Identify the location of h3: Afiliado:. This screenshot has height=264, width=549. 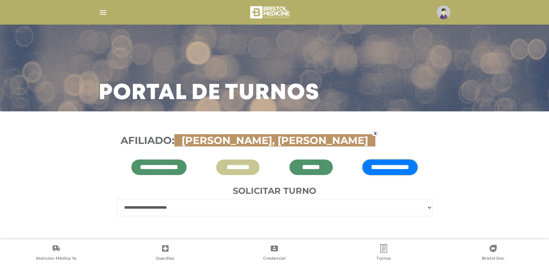
(275, 140).